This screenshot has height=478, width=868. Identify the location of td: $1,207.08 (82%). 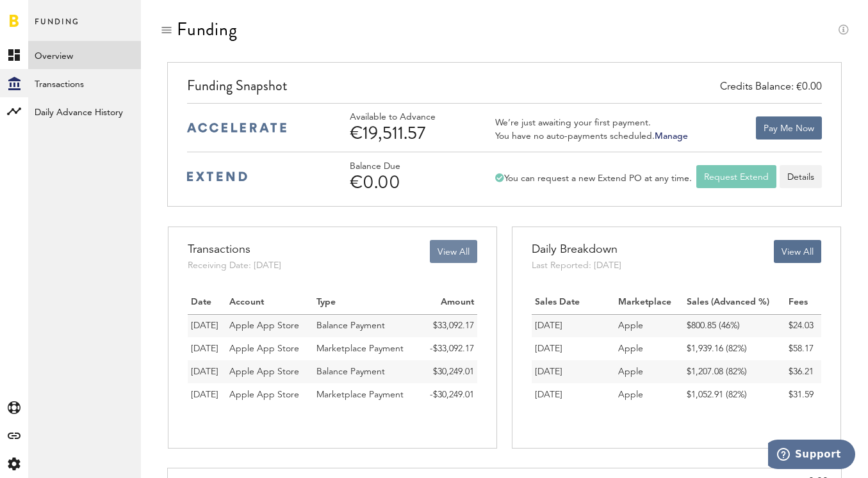
(734, 372).